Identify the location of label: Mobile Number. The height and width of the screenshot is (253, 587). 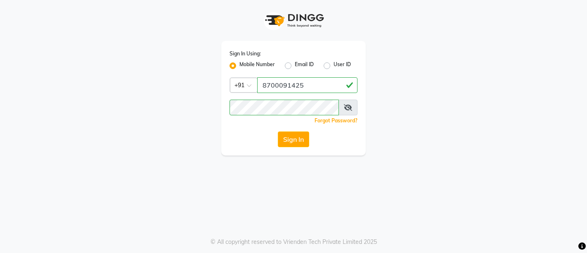
(257, 66).